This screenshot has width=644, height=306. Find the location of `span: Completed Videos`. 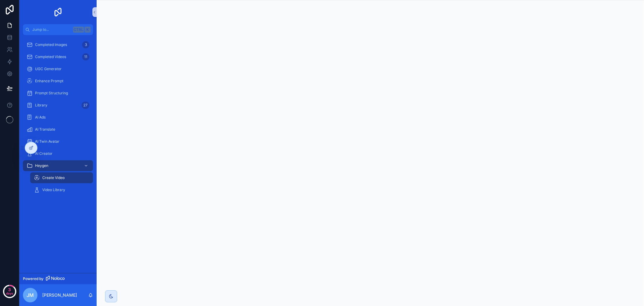

span: Completed Videos is located at coordinates (50, 57).